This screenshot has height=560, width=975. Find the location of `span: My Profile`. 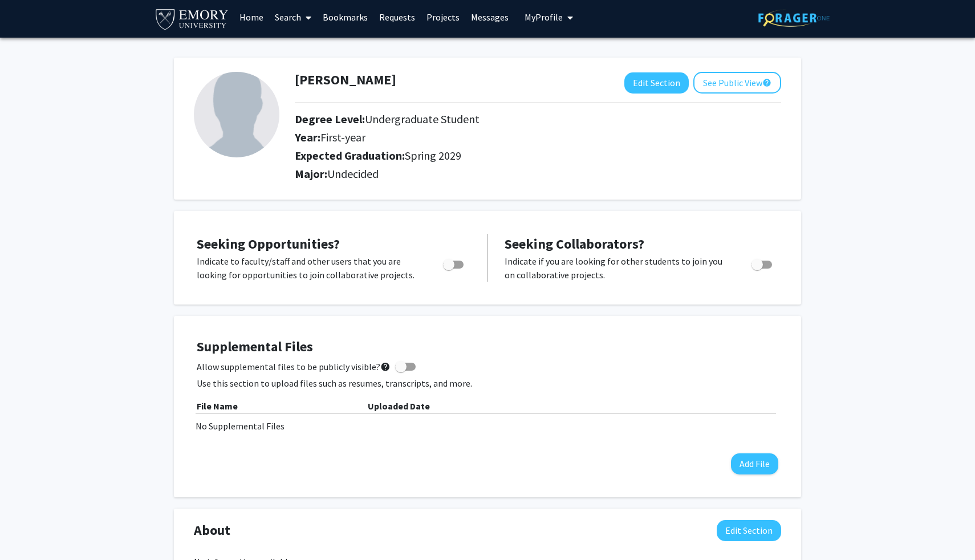

span: My Profile is located at coordinates (543, 17).